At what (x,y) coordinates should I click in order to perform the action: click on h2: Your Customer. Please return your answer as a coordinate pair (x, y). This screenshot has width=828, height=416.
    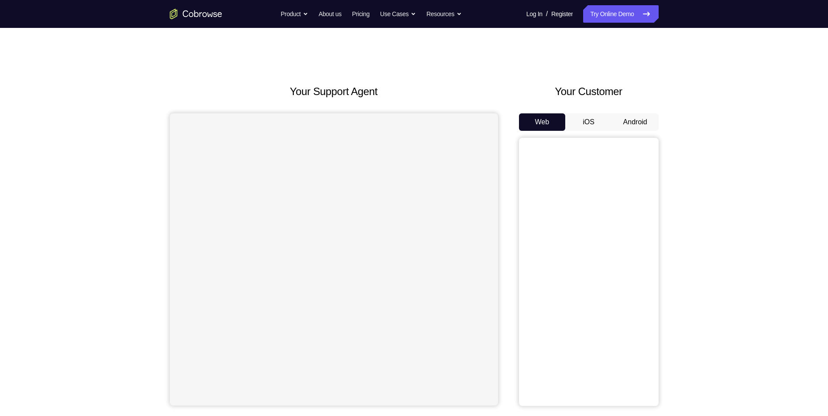
    Looking at the image, I should click on (589, 92).